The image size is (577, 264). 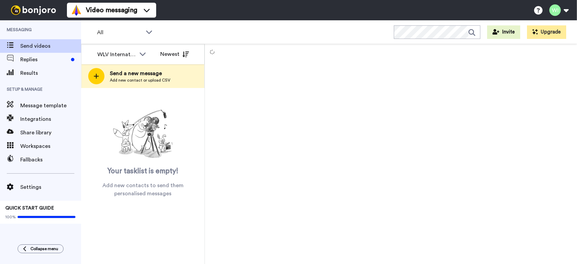 I want to click on span: Add new contacts to send them personalised messages, so click(x=143, y=189).